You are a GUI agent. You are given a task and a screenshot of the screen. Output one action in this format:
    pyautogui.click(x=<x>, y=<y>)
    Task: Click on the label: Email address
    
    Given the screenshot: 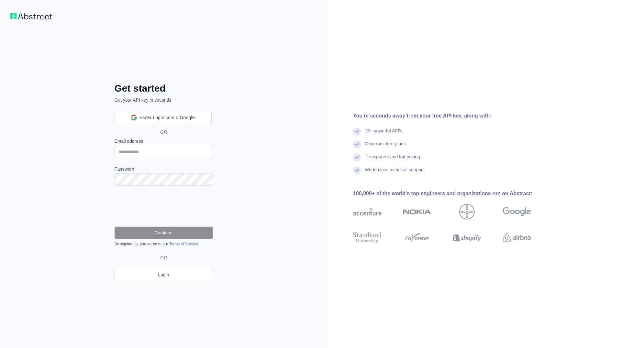 What is the action you would take?
    pyautogui.click(x=164, y=141)
    